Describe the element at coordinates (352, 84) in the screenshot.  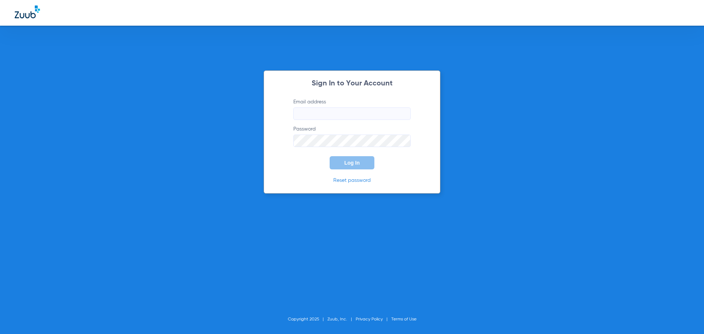
I see `h2: Sign In to Your Account` at that location.